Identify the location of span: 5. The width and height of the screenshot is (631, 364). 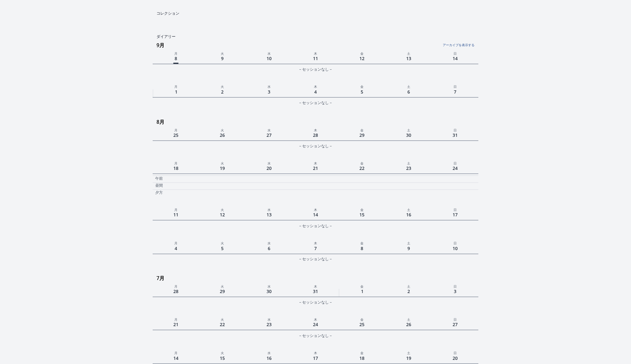
(222, 248).